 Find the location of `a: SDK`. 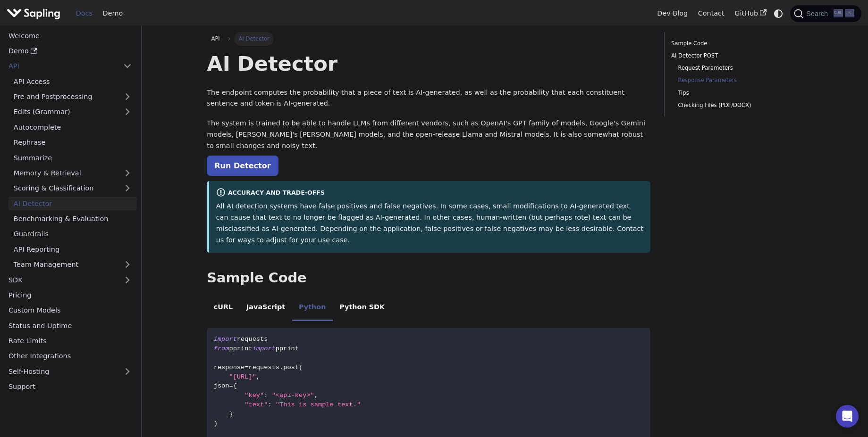

a: SDK is located at coordinates (60, 280).